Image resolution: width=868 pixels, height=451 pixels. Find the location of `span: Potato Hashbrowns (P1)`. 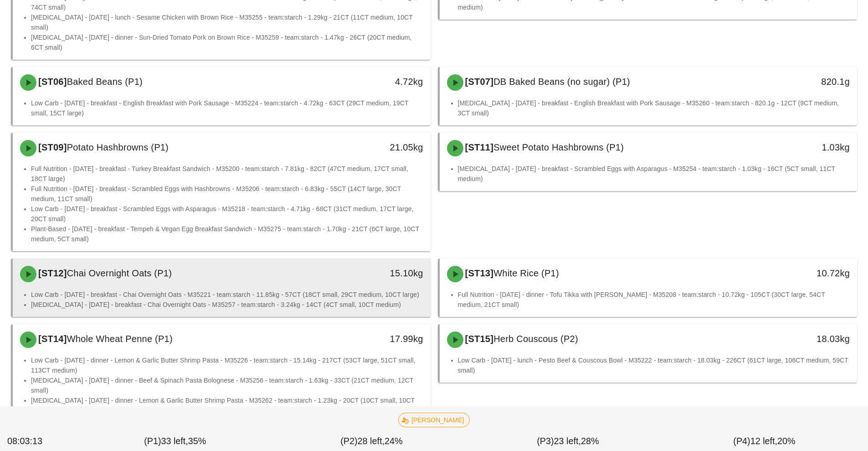

span: Potato Hashbrowns (P1) is located at coordinates (118, 147).